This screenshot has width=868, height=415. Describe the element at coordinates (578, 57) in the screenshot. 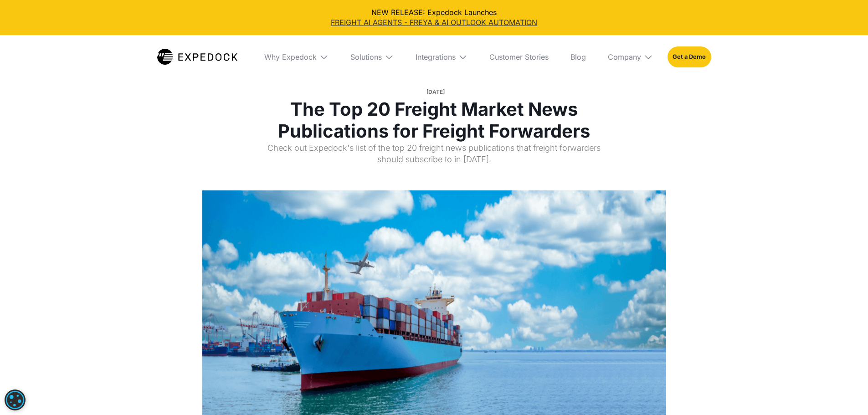

I see `a: Blog` at that location.